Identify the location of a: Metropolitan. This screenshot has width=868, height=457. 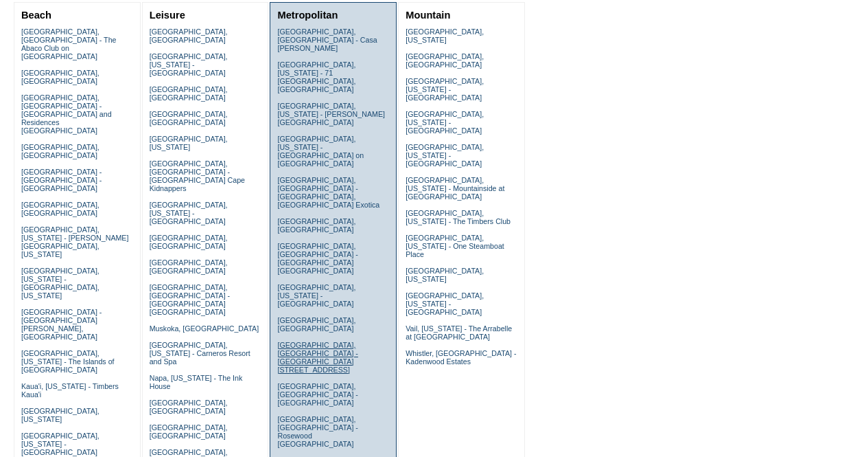
(308, 15).